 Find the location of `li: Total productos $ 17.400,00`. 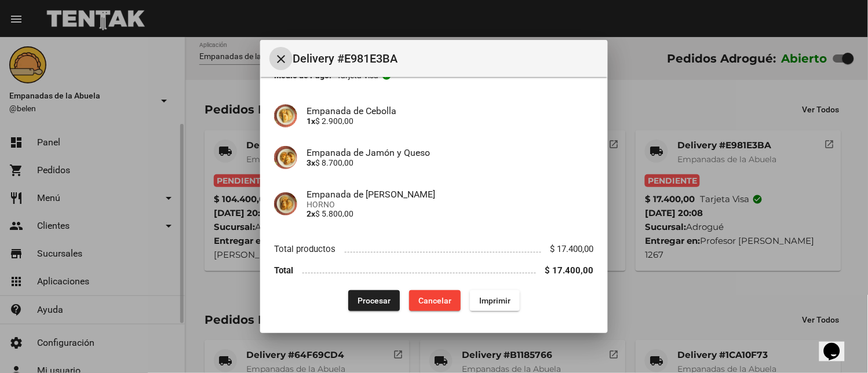

li: Total productos $ 17.400,00 is located at coordinates (434, 250).